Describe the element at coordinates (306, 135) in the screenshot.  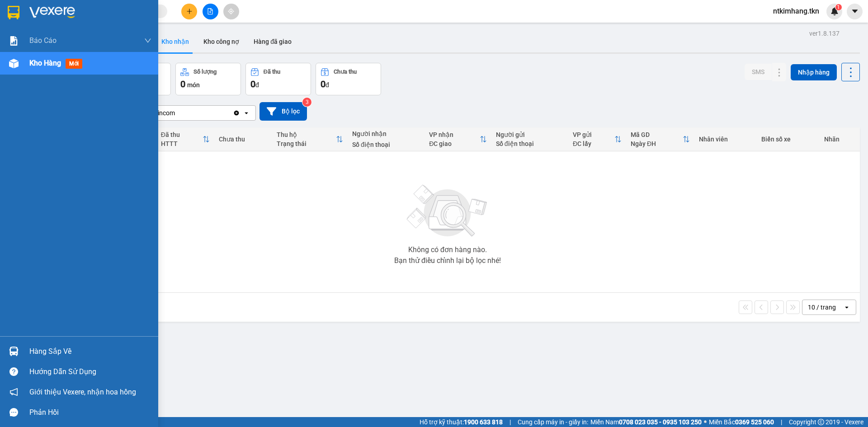
I see `div: Thu hộ` at that location.